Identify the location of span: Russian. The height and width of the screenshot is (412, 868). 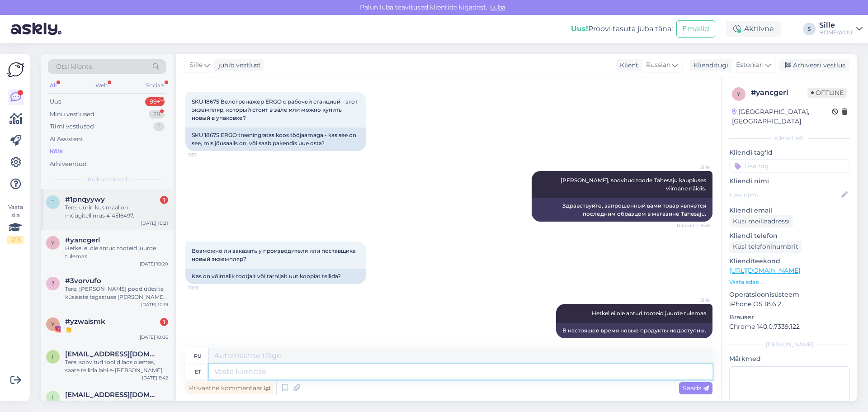
(658, 65).